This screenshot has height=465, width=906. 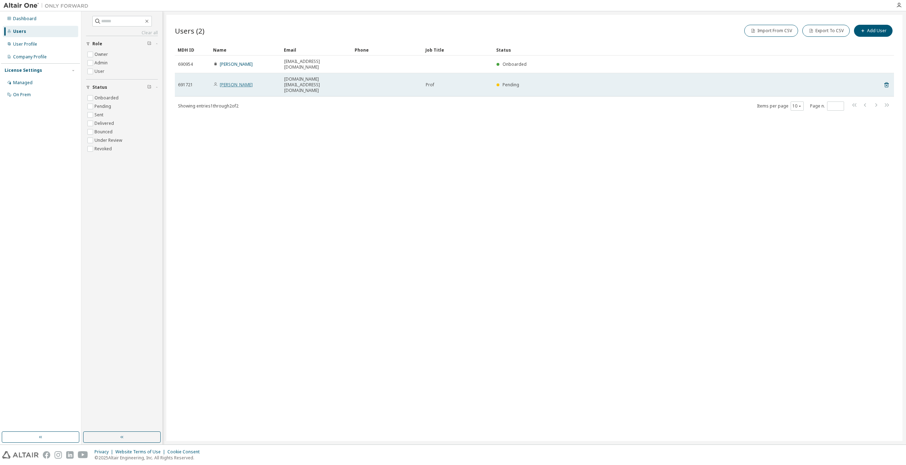 What do you see at coordinates (122, 44) in the screenshot?
I see `button: Role` at bounding box center [122, 44].